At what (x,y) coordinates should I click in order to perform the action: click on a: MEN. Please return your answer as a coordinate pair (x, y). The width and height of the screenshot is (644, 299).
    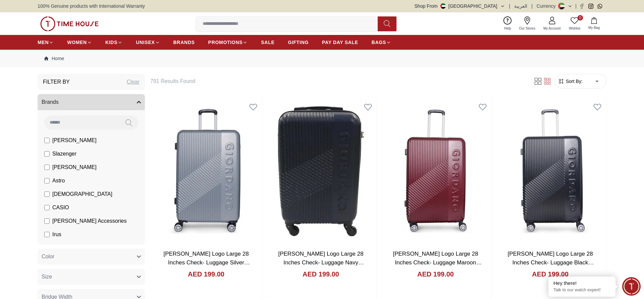
    Looking at the image, I should click on (45, 42).